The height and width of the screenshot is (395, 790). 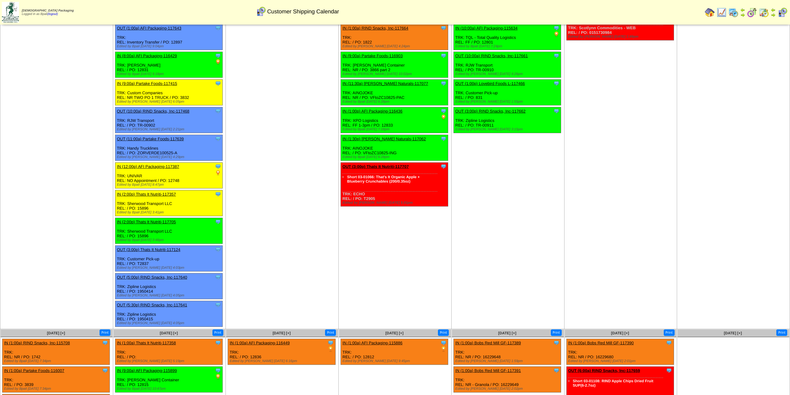 I want to click on a: IN (1:00a) Bobs Red Mill GF-117390, so click(x=601, y=343).